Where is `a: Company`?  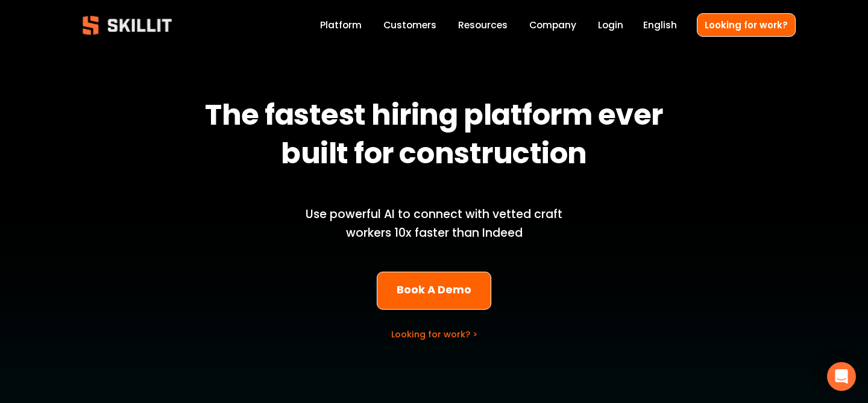 a: Company is located at coordinates (553, 25).